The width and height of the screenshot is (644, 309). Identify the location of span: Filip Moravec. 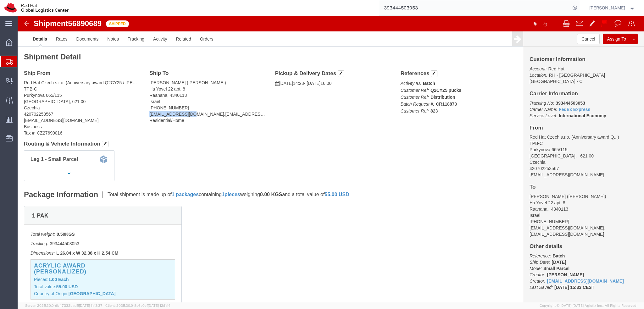
(607, 7).